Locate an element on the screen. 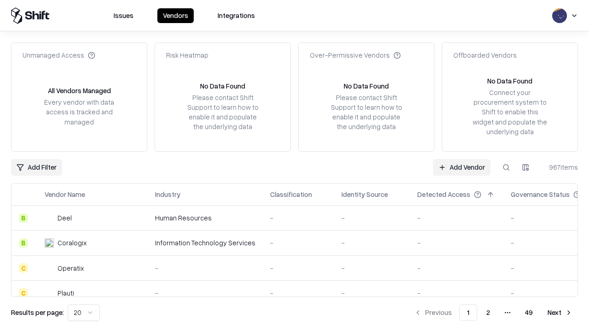  div: Governance Status is located at coordinates (541, 194).